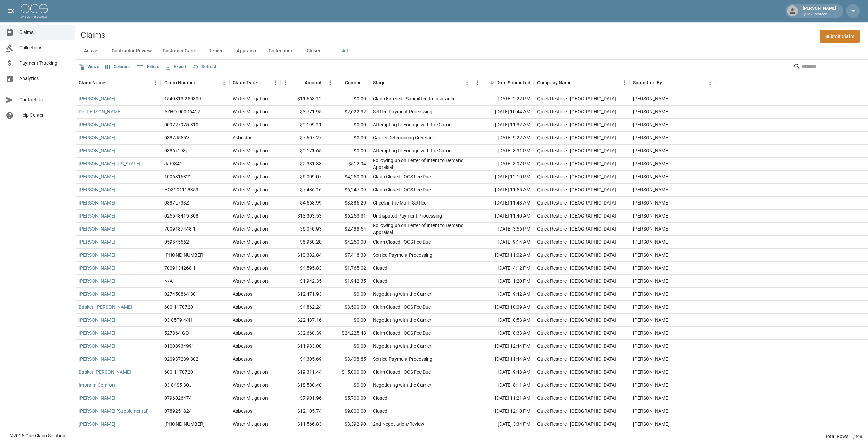 The height and width of the screenshot is (445, 868). I want to click on div: 059545562, so click(176, 242).